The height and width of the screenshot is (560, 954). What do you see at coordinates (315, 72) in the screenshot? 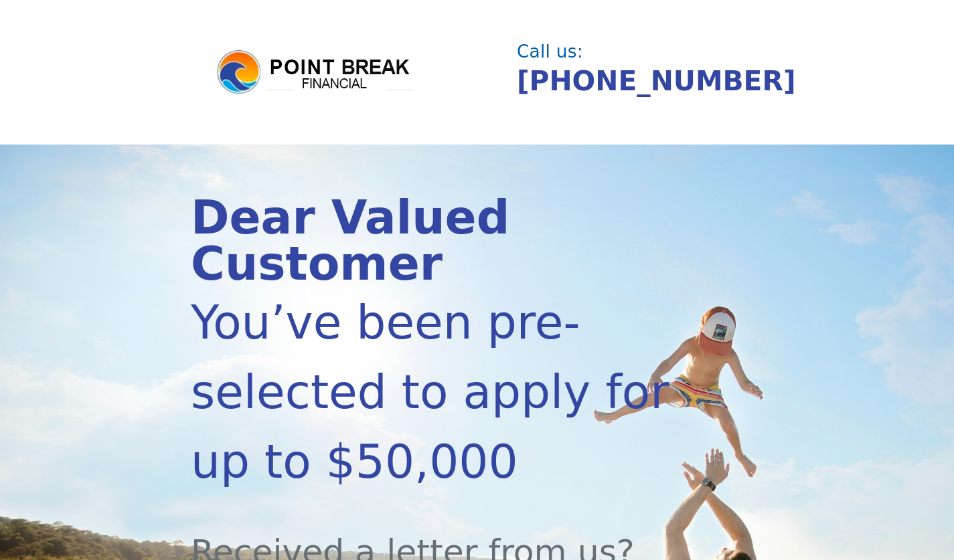
I see `img: logo.png` at bounding box center [315, 72].